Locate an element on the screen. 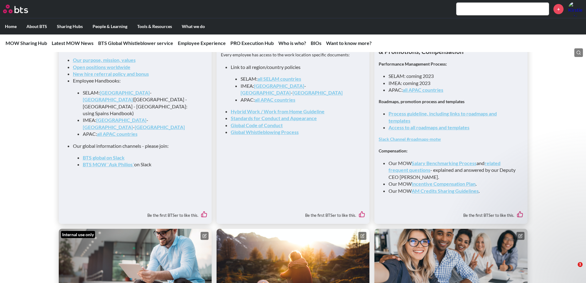 The height and width of the screenshot is (283, 586). a: PRO Execution Hub is located at coordinates (252, 43).